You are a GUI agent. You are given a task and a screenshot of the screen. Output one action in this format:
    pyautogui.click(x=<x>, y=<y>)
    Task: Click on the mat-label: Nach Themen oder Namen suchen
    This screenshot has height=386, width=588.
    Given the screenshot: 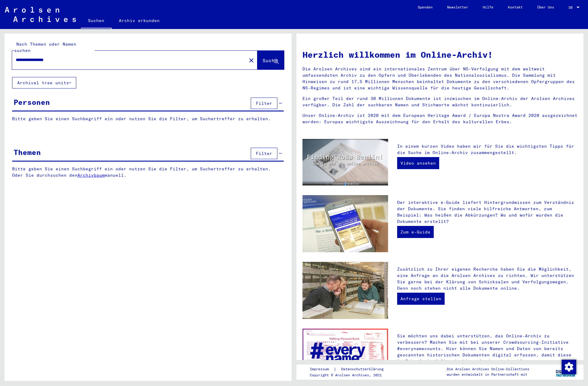 What is the action you would take?
    pyautogui.click(x=45, y=47)
    